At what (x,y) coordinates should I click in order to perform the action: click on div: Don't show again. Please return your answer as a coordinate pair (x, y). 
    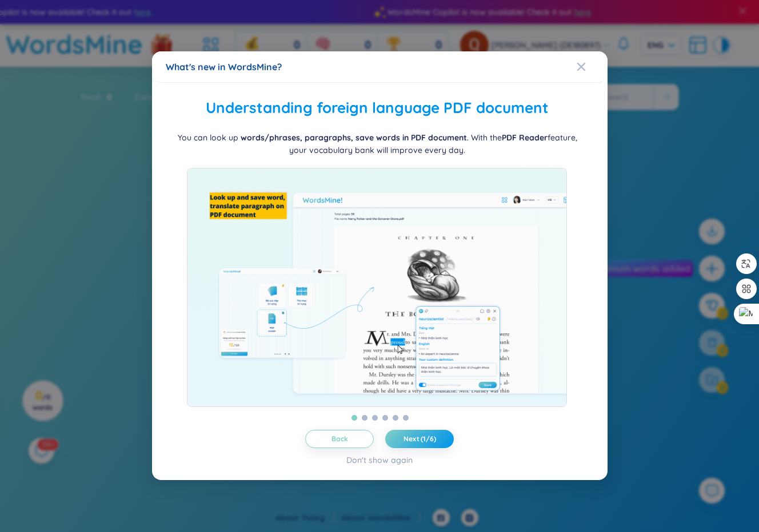
    Looking at the image, I should click on (379, 460).